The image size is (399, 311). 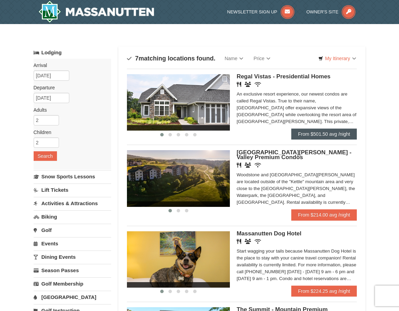 What do you see at coordinates (70, 65) in the screenshot?
I see `label: Arrival` at bounding box center [70, 65].